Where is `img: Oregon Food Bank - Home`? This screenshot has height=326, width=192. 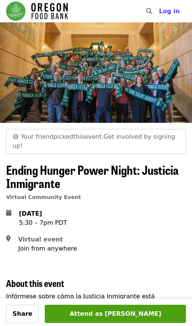 img: Oregon Food Bank - Home is located at coordinates (37, 11).